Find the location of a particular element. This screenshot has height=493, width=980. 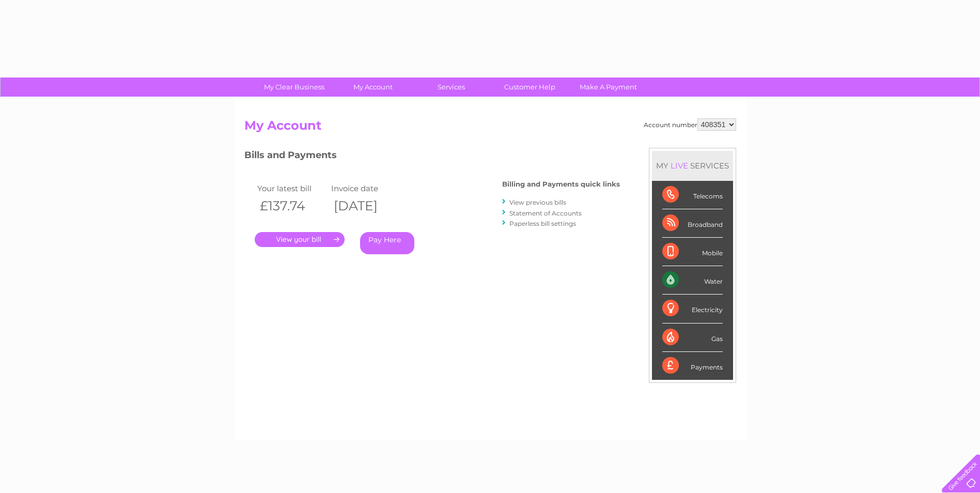

td: Invoice date is located at coordinates (366, 188).